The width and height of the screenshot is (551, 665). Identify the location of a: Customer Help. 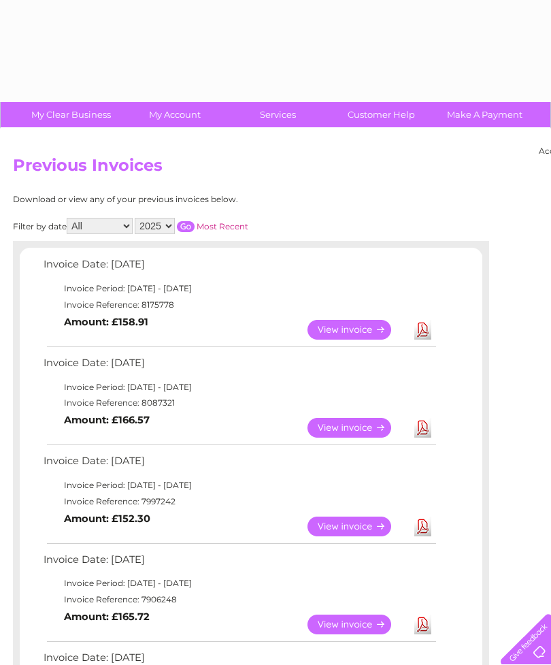
(381, 114).